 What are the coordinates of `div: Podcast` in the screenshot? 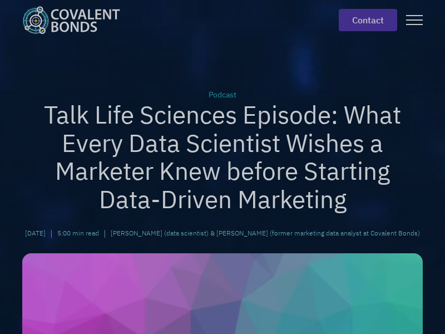 It's located at (222, 95).